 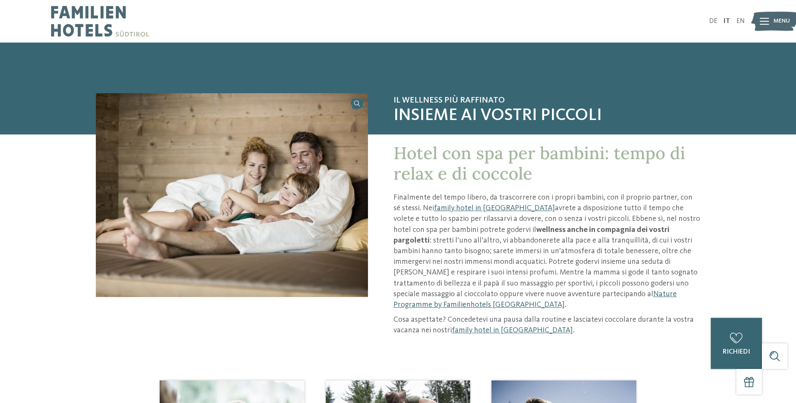 What do you see at coordinates (547, 251) in the screenshot?
I see `p: Finalmente del tempo libero, da trascorrere con i propri bambini, con il proprio partner, con sé ...` at bounding box center [547, 251].